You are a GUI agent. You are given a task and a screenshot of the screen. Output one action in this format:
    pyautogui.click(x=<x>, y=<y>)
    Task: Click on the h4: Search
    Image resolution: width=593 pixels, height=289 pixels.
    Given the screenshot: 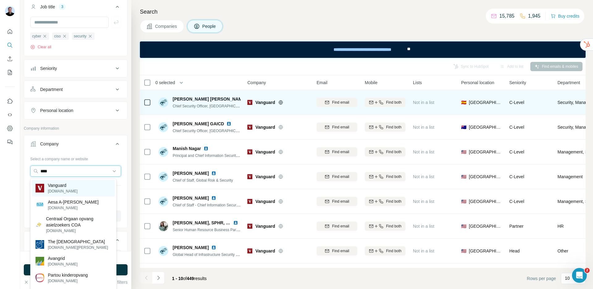 What is the action you would take?
    pyautogui.click(x=363, y=12)
    